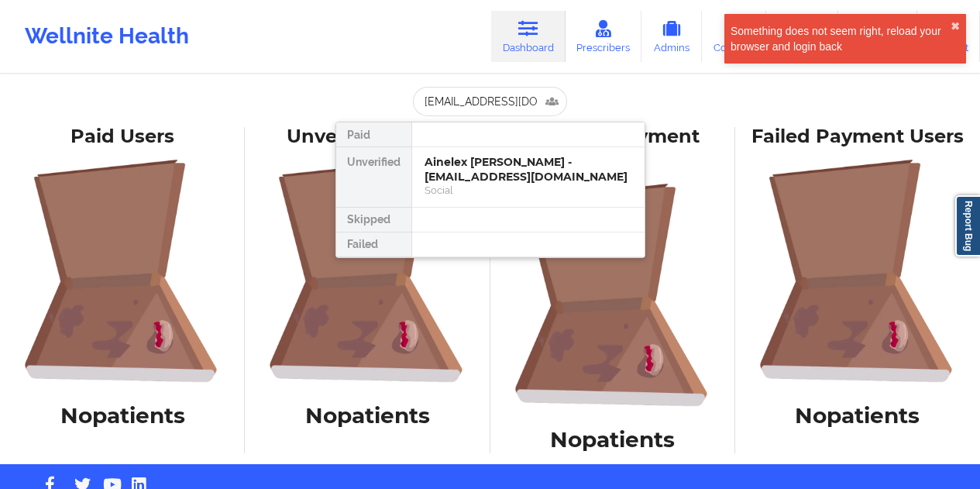 This screenshot has height=489, width=980. Describe the element at coordinates (374, 220) in the screenshot. I see `div: Skipped` at that location.